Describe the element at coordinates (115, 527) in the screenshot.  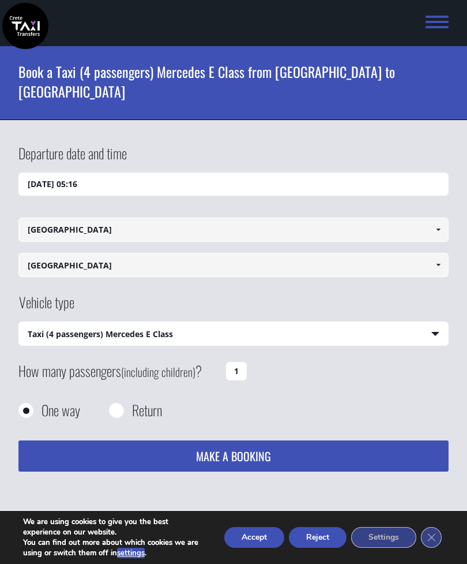
I see `p: We are using cookies to give you the best experience on our website.` at that location.